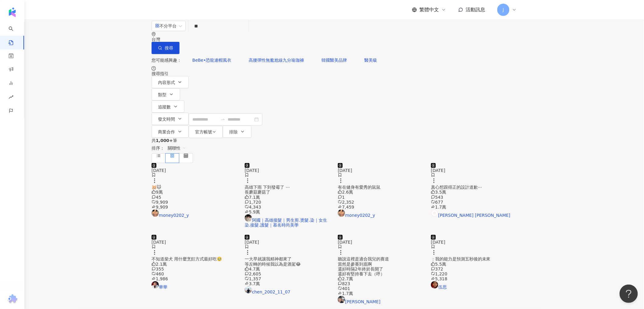 The width and height of the screenshot is (644, 309). What do you see at coordinates (164, 107) in the screenshot?
I see `span: 追蹤數` at bounding box center [164, 107].